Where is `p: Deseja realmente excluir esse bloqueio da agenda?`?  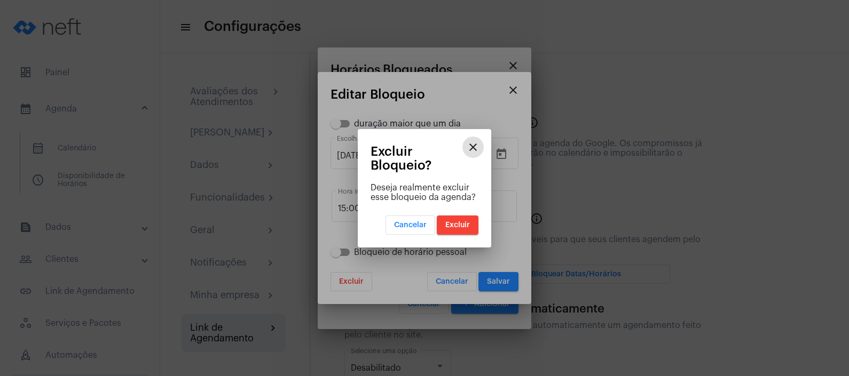
p: Deseja realmente excluir esse bloqueio da agenda? is located at coordinates (424, 193).